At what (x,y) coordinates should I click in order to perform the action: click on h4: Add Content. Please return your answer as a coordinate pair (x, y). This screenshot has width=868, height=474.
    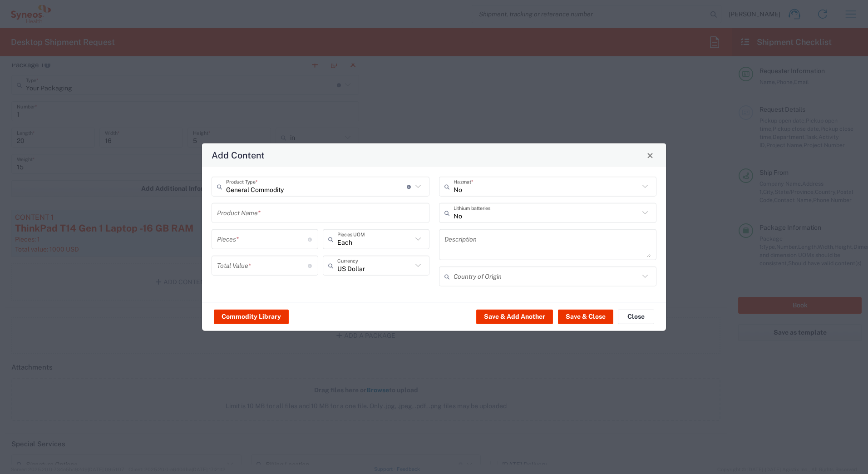
    Looking at the image, I should click on (238, 155).